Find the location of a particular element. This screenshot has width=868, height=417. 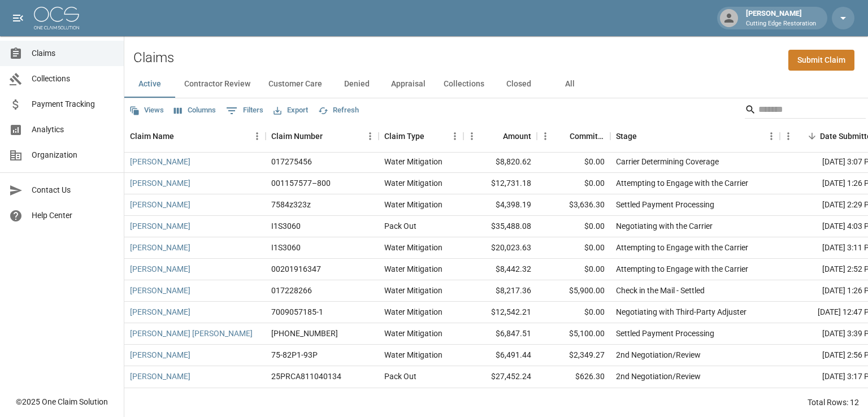

a: Submit Claim is located at coordinates (821, 60).